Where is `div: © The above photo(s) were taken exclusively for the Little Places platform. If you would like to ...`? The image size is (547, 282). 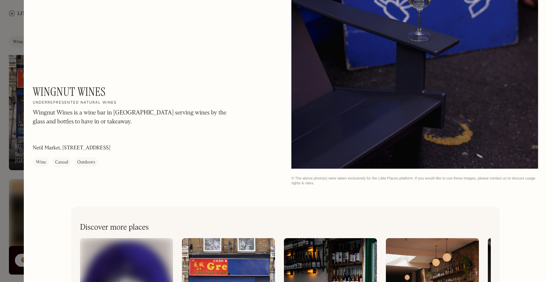
div: © The above photo(s) were taken exclusively for the Little Places platform. If you would like to ... is located at coordinates (414, 181).